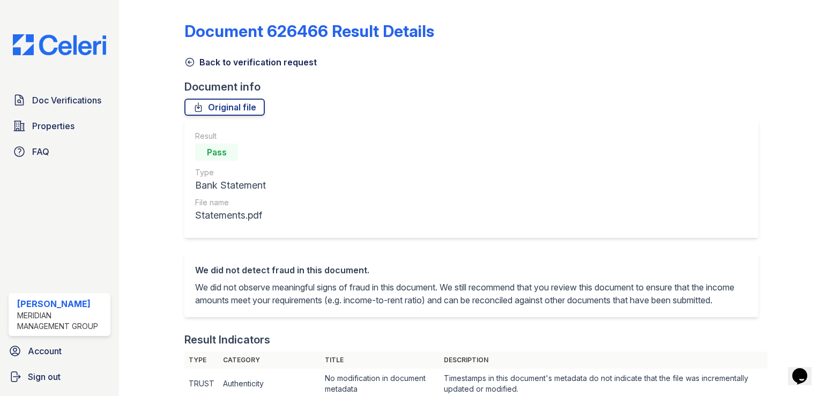 The width and height of the screenshot is (833, 396). Describe the element at coordinates (216, 152) in the screenshot. I see `div: Pass` at that location.